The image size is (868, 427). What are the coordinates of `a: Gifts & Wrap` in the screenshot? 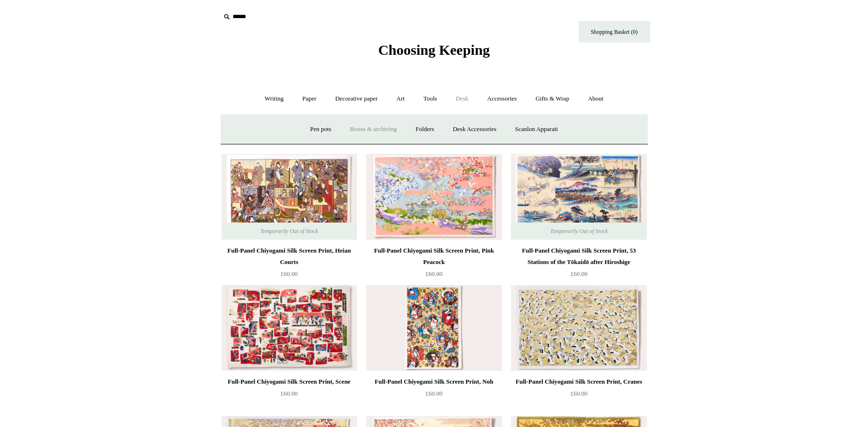 It's located at (552, 98).